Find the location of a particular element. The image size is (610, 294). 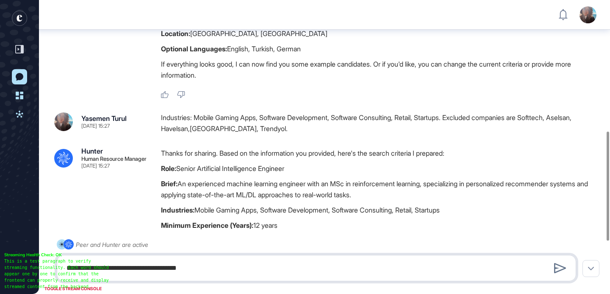

p: 12 years is located at coordinates (382, 225).